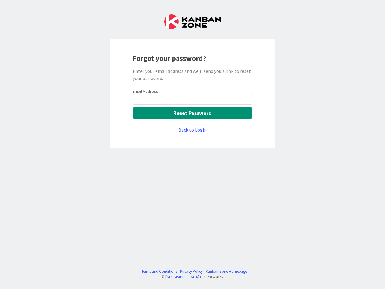  I want to click on button: Reset Password, so click(192, 113).